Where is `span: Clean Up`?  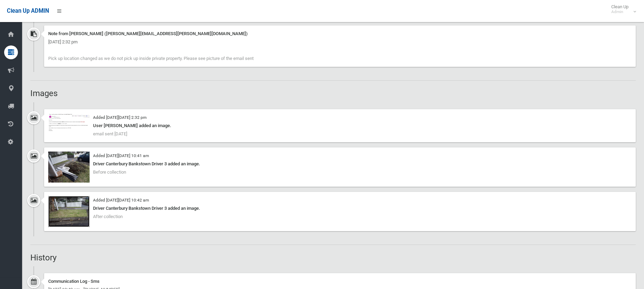 span: Clean Up is located at coordinates (622, 9).